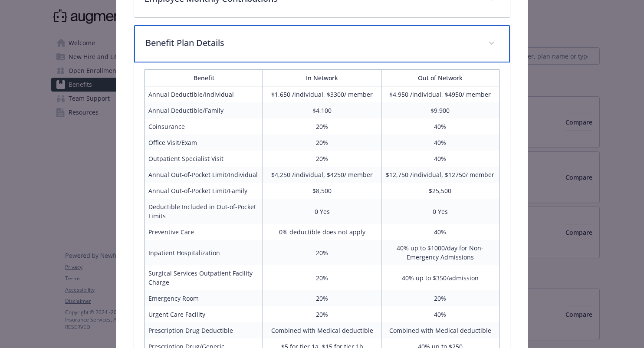 This screenshot has height=348, width=644. What do you see at coordinates (440, 95) in the screenshot?
I see `td: $4,950 /individual, $4950/ member` at bounding box center [440, 95].